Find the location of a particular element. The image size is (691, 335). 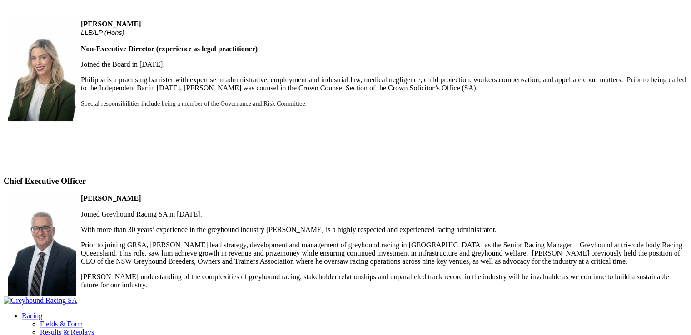

i: LLB/LP (Hons) is located at coordinates (103, 33).